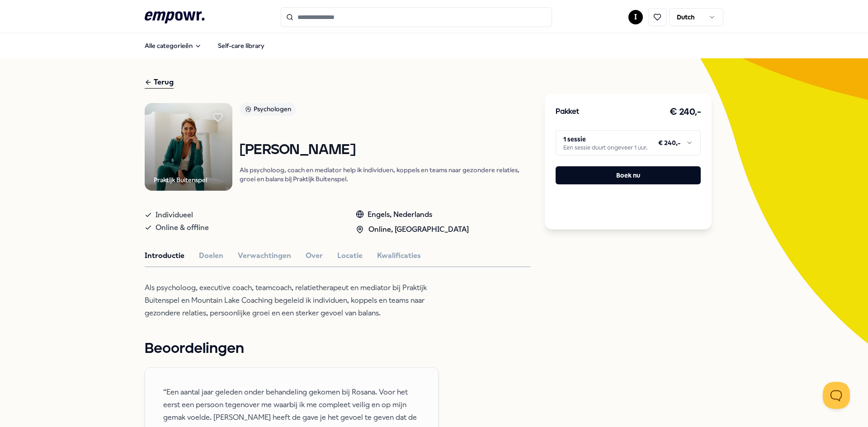  What do you see at coordinates (350, 256) in the screenshot?
I see `button: Locatie` at bounding box center [350, 256].